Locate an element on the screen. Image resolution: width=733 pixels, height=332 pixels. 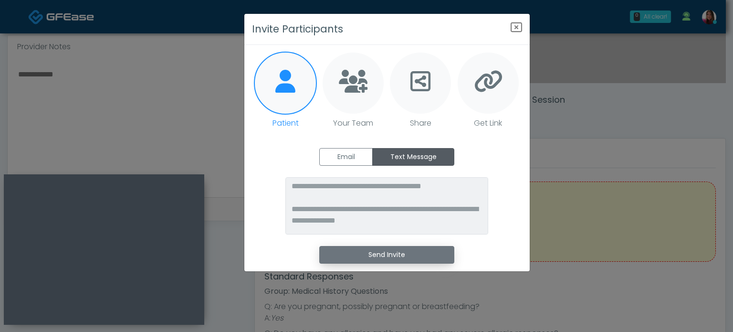
label: Text Message is located at coordinates (413, 157).